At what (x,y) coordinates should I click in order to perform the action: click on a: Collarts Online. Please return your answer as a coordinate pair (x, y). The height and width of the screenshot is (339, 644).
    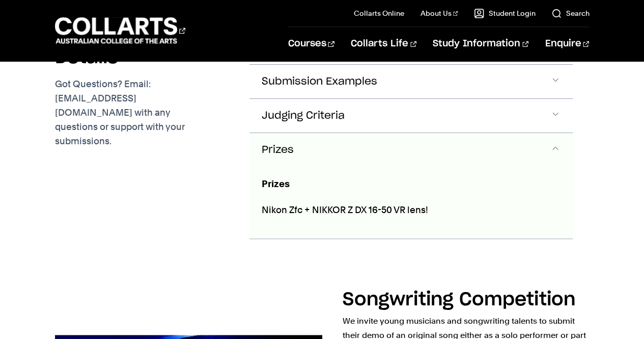
    Looking at the image, I should click on (379, 13).